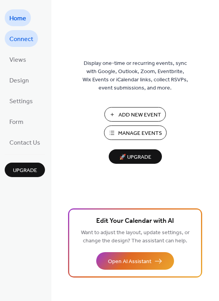  I want to click on a: Design, so click(19, 80).